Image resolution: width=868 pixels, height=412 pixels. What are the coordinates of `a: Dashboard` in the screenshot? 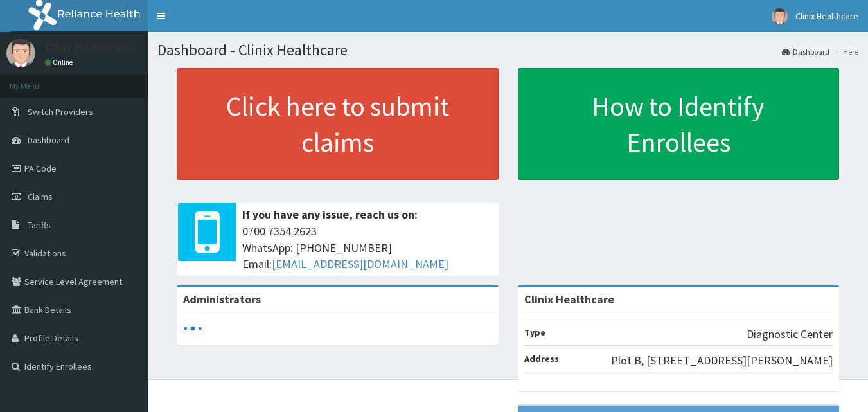 It's located at (806, 52).